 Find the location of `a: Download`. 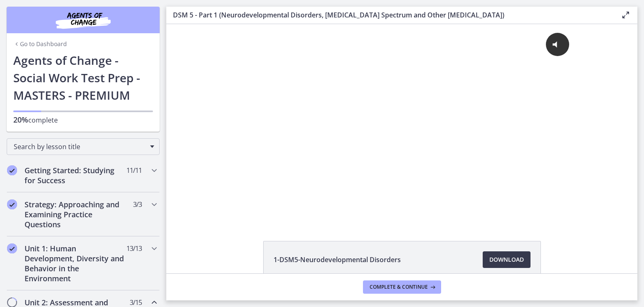

a: Download is located at coordinates (507, 260).